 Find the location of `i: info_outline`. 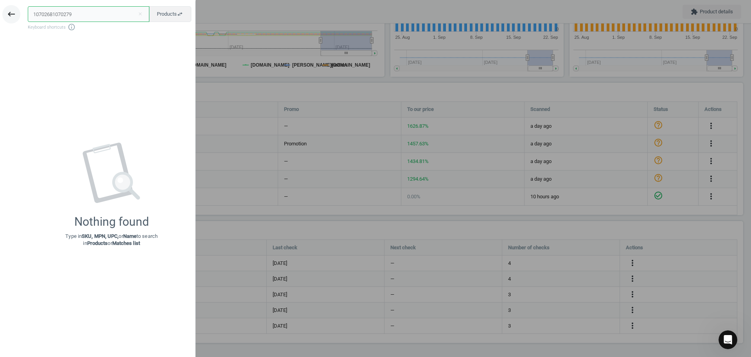

i: info_outline is located at coordinates (72, 27).